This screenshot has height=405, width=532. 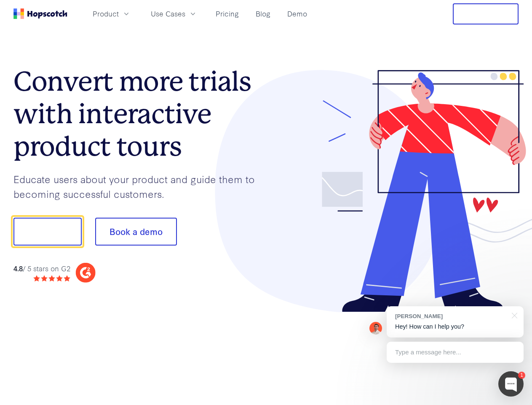 I want to click on button: Show me!, so click(x=47, y=231).